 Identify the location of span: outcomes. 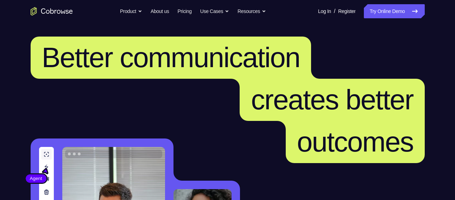
(355, 142).